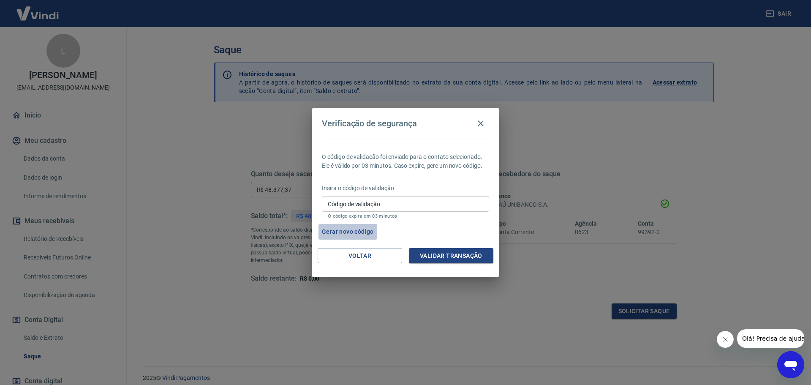 The width and height of the screenshot is (811, 385). What do you see at coordinates (369, 123) in the screenshot?
I see `h4: Verificação de segurança` at bounding box center [369, 123].